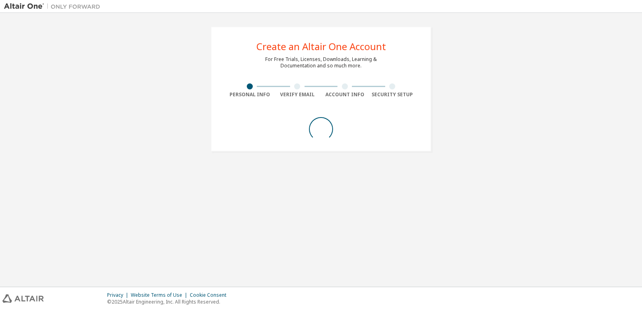 Image resolution: width=642 pixels, height=310 pixels. What do you see at coordinates (321, 47) in the screenshot?
I see `div: Create an Altair One Account` at bounding box center [321, 47].